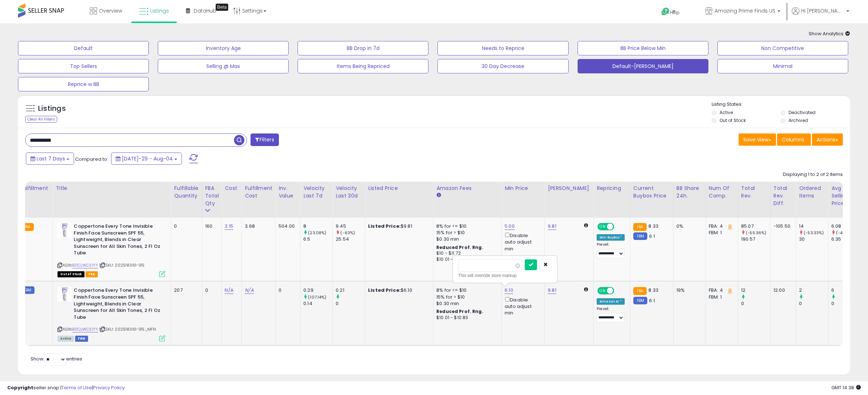 The height and width of the screenshot is (395, 868). What do you see at coordinates (317, 239) in the screenshot?
I see `div: 6.5` at bounding box center [317, 239].